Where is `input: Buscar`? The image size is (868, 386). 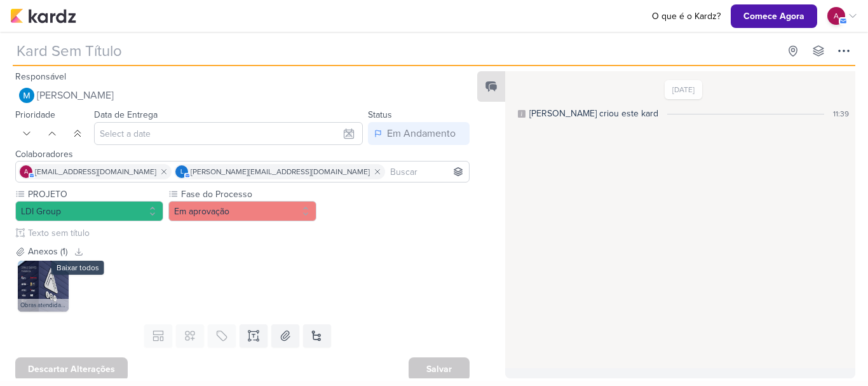 input: Buscar is located at coordinates (427, 172).